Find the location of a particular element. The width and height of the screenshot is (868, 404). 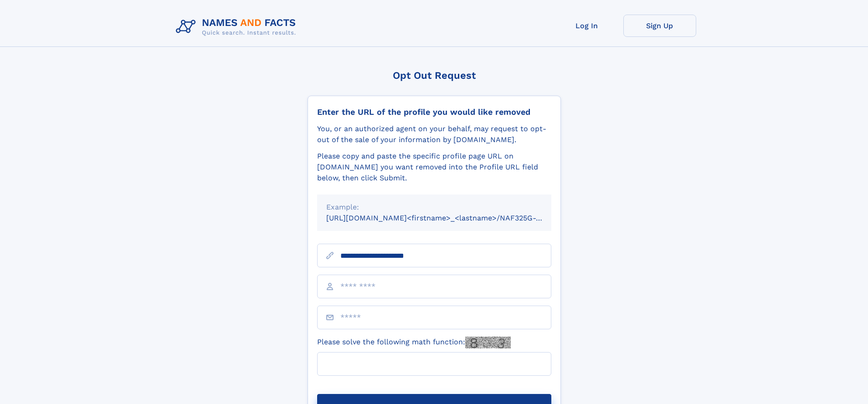

label: Please solve the following math function: is located at coordinates (413, 342).